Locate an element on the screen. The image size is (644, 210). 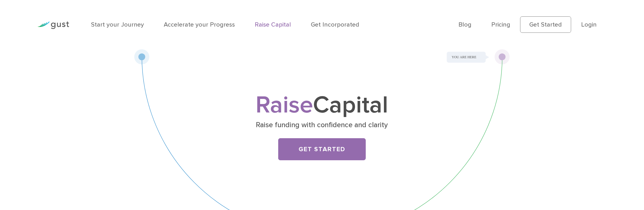
h1: Capital is located at coordinates (322, 105).